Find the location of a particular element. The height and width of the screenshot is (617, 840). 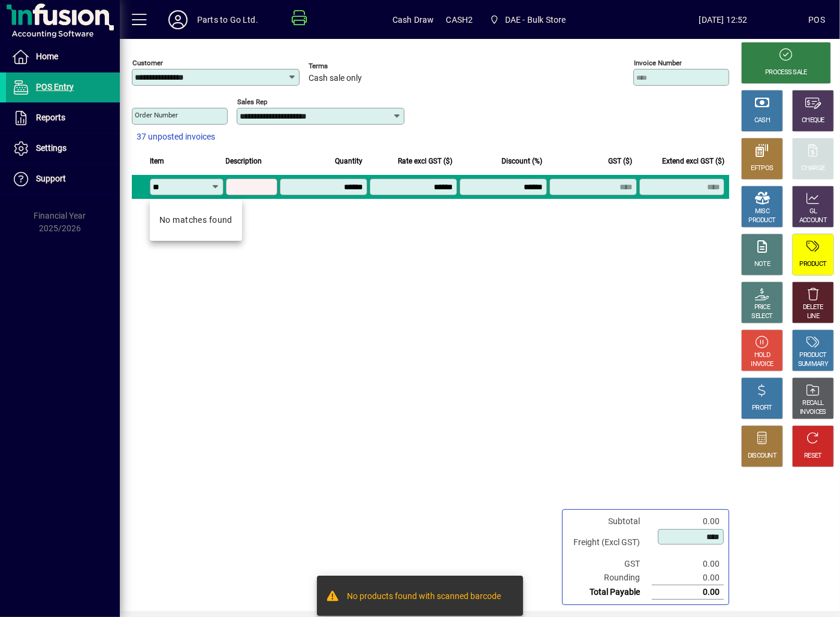

div: INVOICE is located at coordinates (762, 364).